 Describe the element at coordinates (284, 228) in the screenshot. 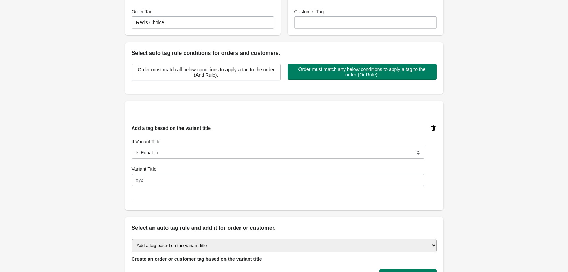

I see `h2: Select an auto tag rule and add it for order or customer.` at that location.